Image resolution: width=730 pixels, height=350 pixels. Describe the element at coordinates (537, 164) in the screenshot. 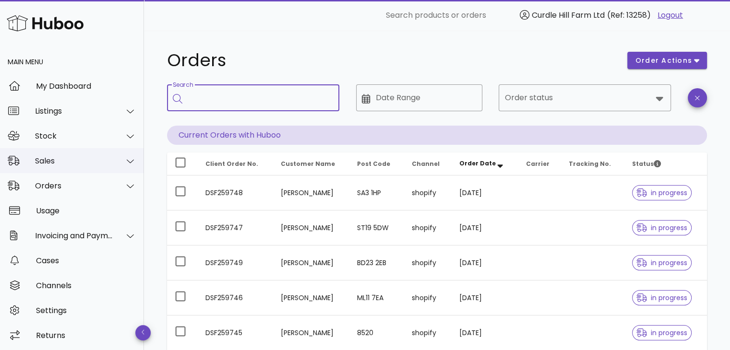

I see `span: Carrier` at that location.